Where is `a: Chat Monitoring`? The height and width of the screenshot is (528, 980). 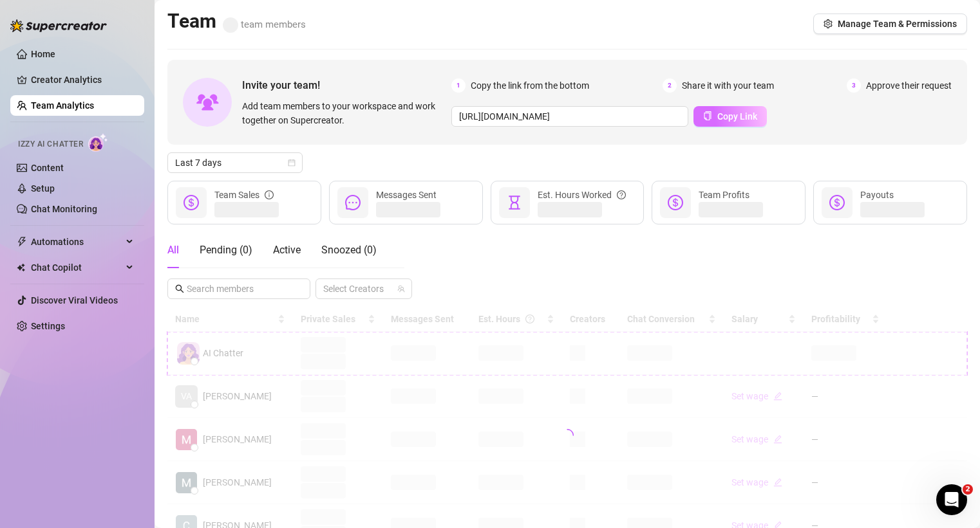 a: Chat Monitoring is located at coordinates (64, 209).